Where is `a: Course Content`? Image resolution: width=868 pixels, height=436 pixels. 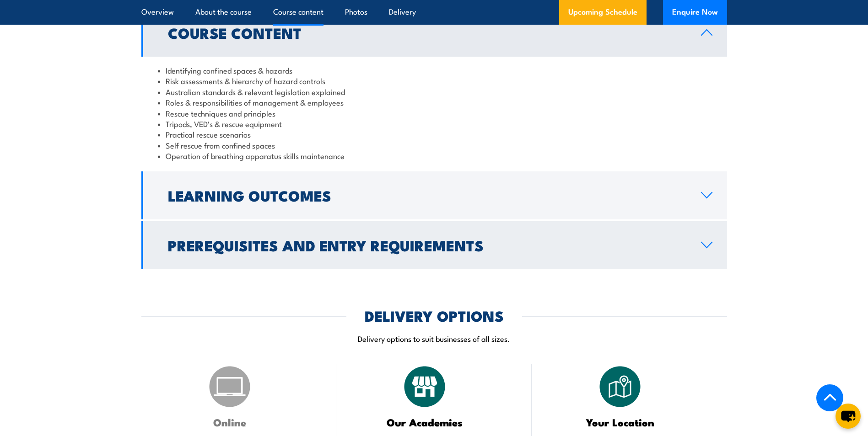 a: Course Content is located at coordinates (434, 33).